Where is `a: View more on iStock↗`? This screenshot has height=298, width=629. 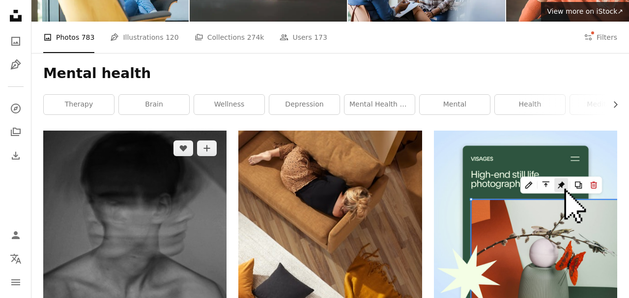 a: View more on iStock↗ is located at coordinates (584, 12).